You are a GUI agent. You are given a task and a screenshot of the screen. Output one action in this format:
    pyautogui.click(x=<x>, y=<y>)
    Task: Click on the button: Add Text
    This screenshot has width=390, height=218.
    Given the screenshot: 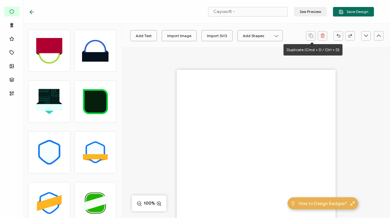 What is the action you would take?
    pyautogui.click(x=143, y=36)
    